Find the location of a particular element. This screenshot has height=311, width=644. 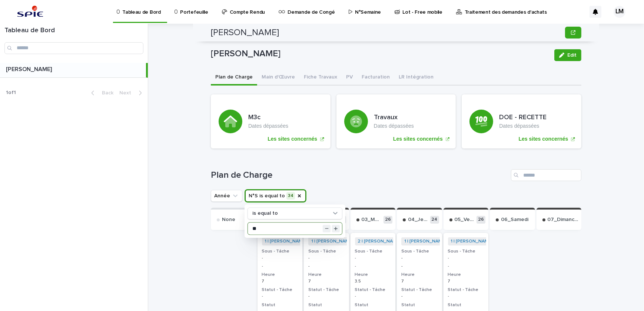

h1: Tableau de Bord is located at coordinates (74, 31).